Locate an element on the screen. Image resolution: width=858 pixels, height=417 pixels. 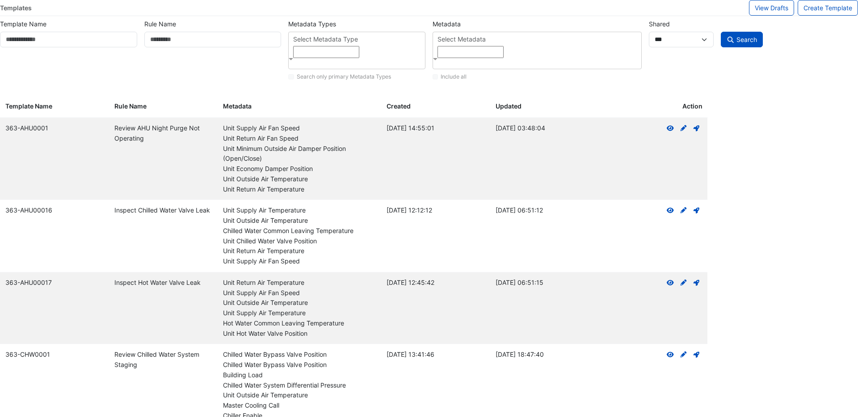
label: Metadata Types is located at coordinates (312, 24).